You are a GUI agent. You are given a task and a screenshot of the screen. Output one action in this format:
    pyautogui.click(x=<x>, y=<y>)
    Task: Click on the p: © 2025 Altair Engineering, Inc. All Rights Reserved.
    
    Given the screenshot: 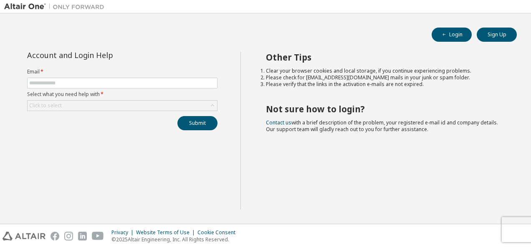 What is the action you would take?
    pyautogui.click(x=176, y=239)
    